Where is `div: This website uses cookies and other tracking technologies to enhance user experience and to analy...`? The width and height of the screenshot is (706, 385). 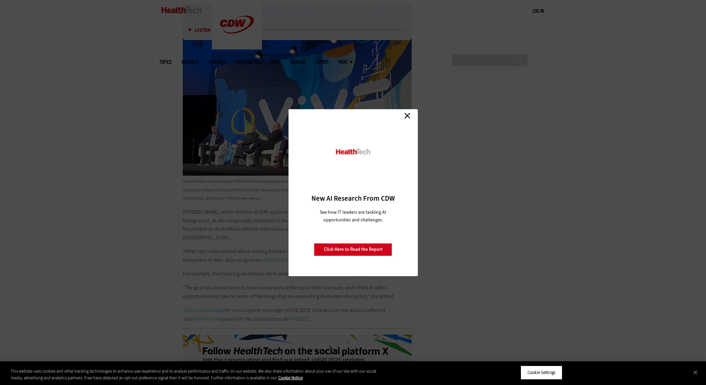 div: This website uses cookies and other tracking technologies to enhance user experience and to analy... is located at coordinates (199, 375).